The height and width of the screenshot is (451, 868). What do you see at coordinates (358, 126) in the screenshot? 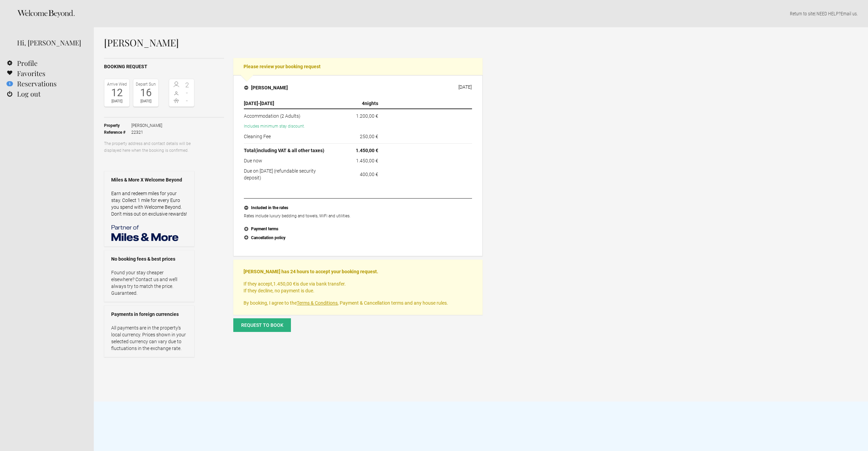
I see `td: Includes minimum stay discount.` at bounding box center [358, 126].